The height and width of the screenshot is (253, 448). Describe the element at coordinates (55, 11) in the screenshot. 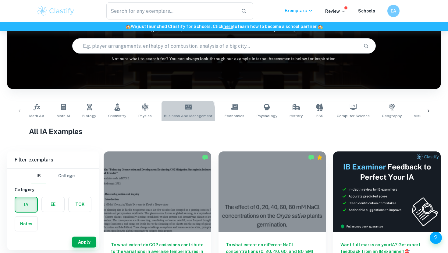

I see `img: Clastify logo` at that location.